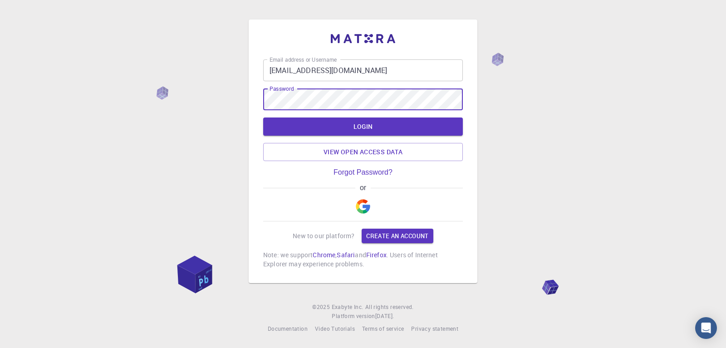 The width and height of the screenshot is (726, 348). Describe the element at coordinates (348, 307) in the screenshot. I see `span: Exabyte Inc.` at that location.